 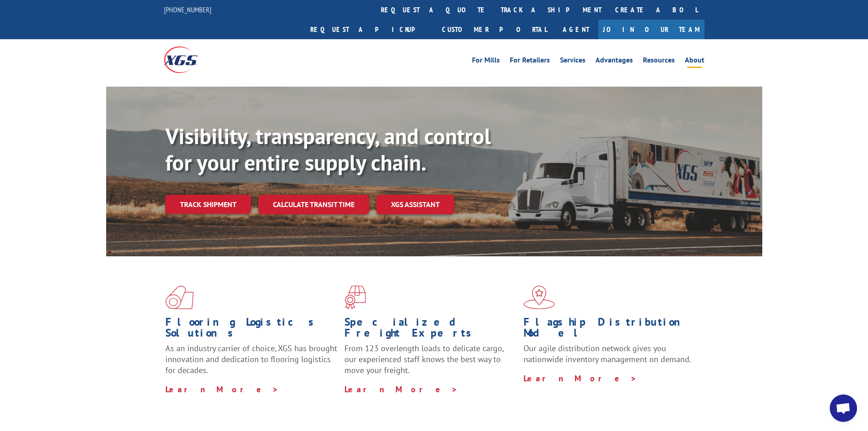 What do you see at coordinates (695, 61) in the screenshot?
I see `a: About` at bounding box center [695, 61].